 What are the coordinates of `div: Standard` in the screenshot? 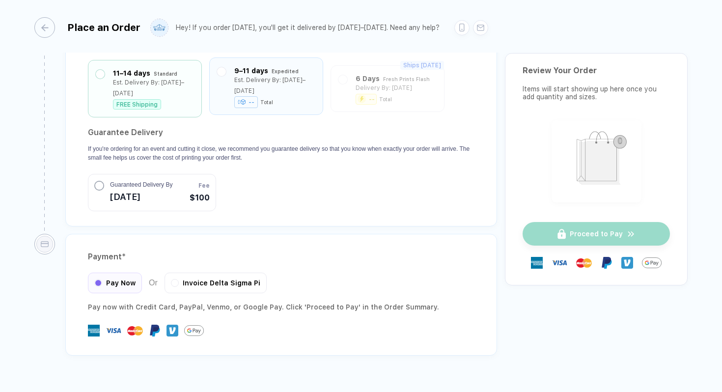 It's located at (165, 74).